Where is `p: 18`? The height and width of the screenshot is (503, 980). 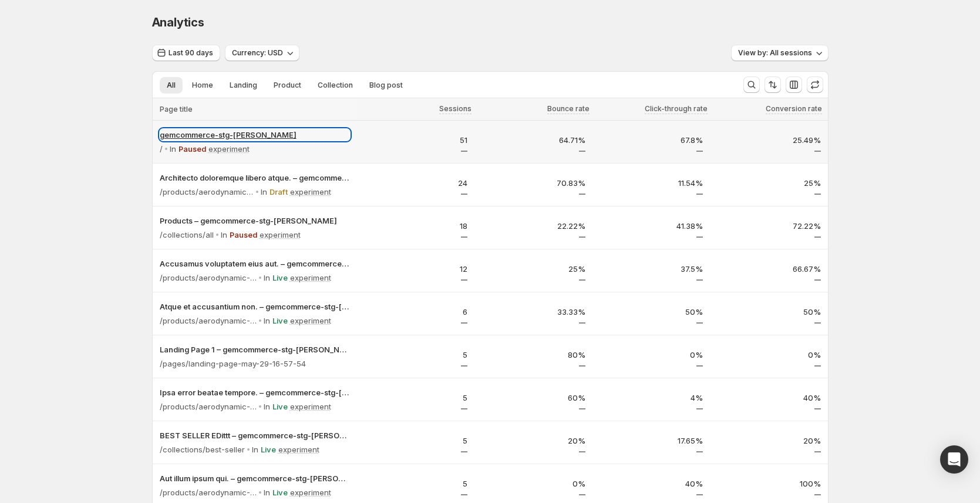
p: 18 is located at coordinates (416, 225).